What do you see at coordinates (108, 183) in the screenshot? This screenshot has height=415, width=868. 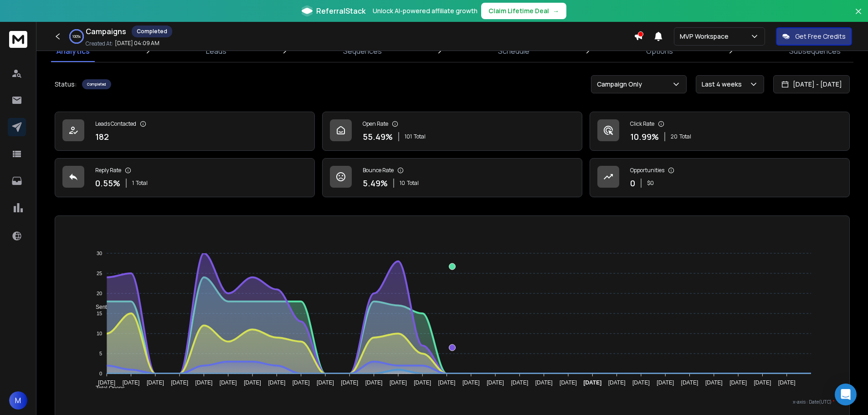 I see `p: 0.55 %` at bounding box center [108, 183].